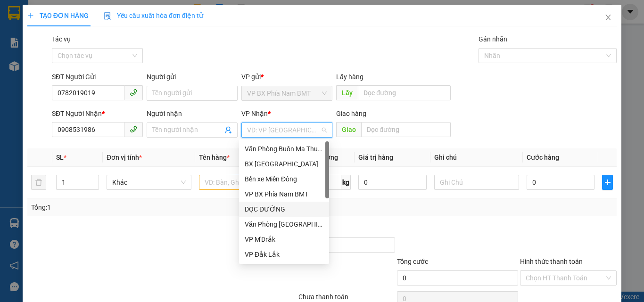  Describe the element at coordinates (254, 113) in the screenshot. I see `span: VP Nhận` at that location.